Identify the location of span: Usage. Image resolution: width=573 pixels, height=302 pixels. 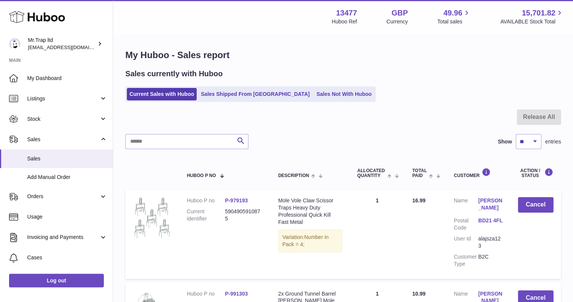
(67, 217).